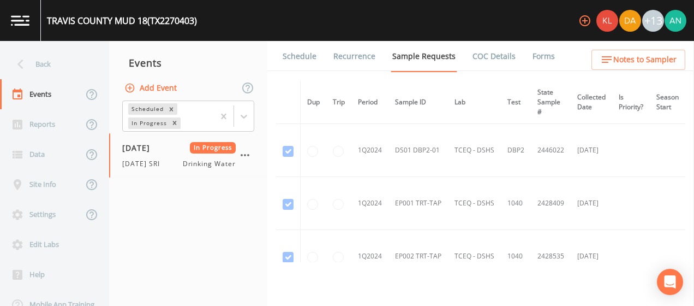 The image size is (694, 306). What do you see at coordinates (551, 150) in the screenshot?
I see `td: 2446022` at bounding box center [551, 150].